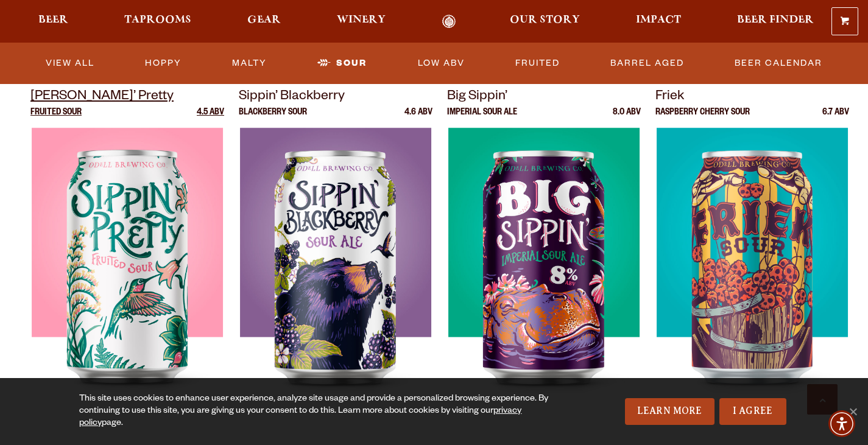 This screenshot has width=868, height=445. What do you see at coordinates (482, 118) in the screenshot?
I see `p: Imperial Sour Ale` at bounding box center [482, 118].